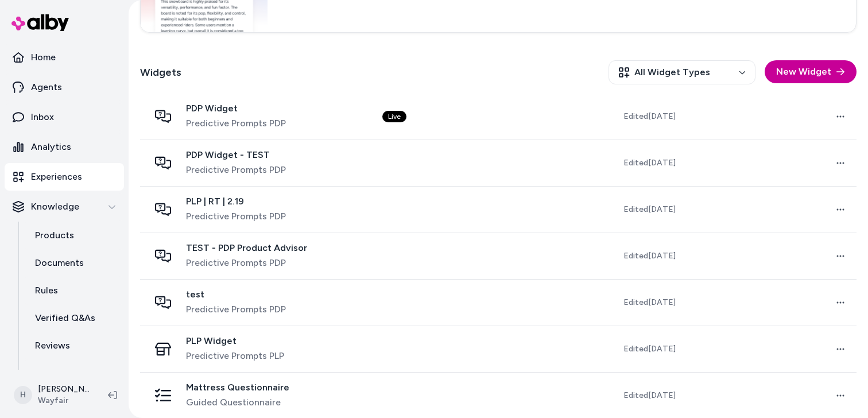 This screenshot has height=418, width=868. I want to click on p: Verified Q&As, so click(65, 318).